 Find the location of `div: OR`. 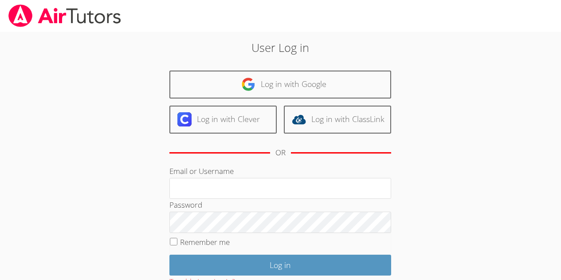

div: OR is located at coordinates (280, 153).